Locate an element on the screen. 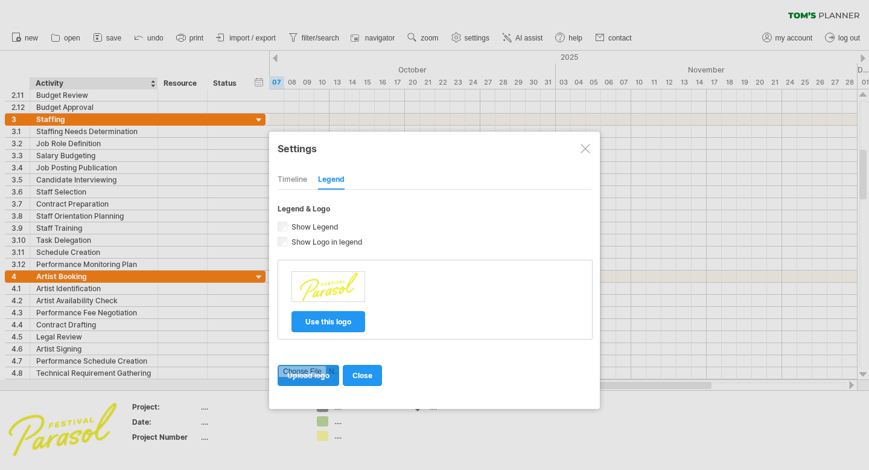 The height and width of the screenshot is (470, 869). div: Legend is located at coordinates (331, 180).